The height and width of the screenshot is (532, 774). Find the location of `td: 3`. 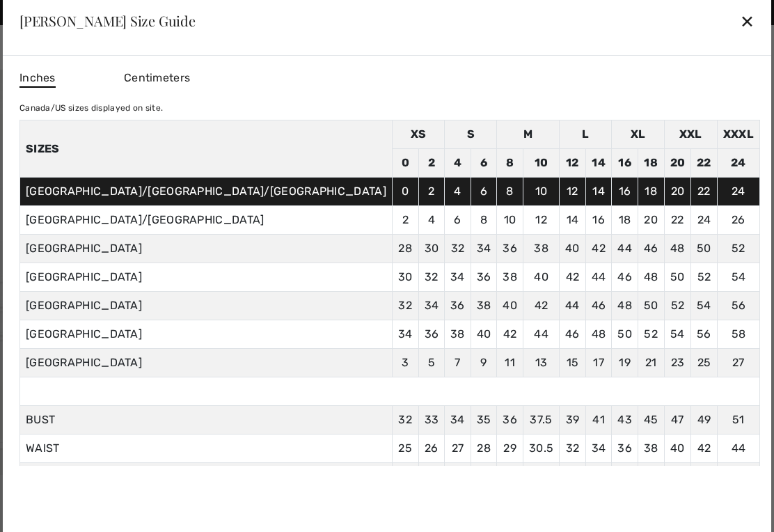

td: 3 is located at coordinates (405, 363).